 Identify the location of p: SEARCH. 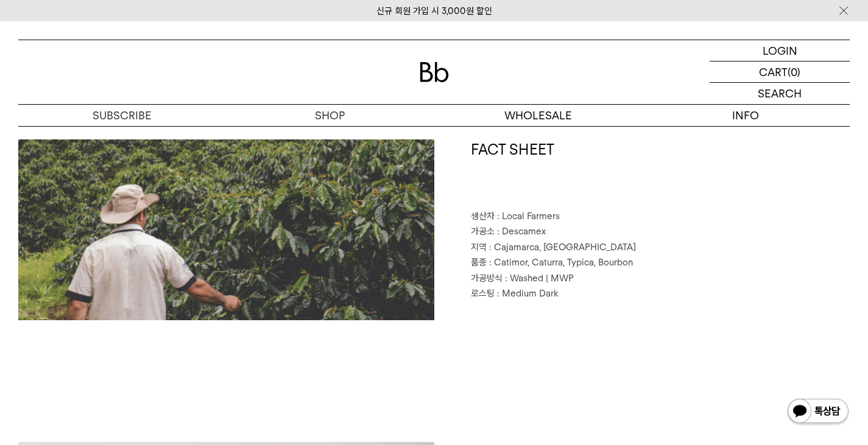
(779, 93).